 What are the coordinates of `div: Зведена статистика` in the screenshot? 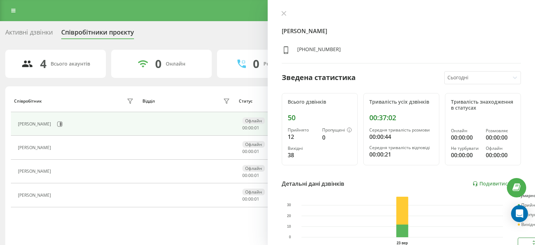 It's located at (319, 77).